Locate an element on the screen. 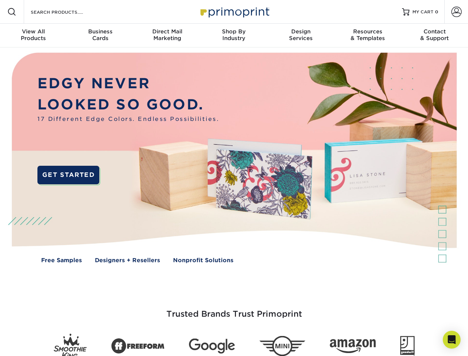 The image size is (468, 356). p: LOOKED SO GOOD. is located at coordinates (128, 105).